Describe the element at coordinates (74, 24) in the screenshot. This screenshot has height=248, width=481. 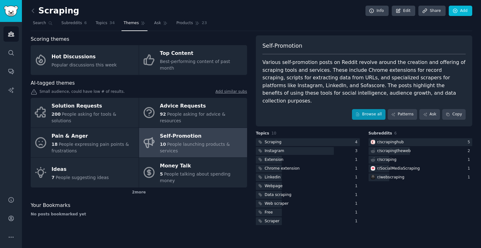
I see `a: Subreddits6` at that location.